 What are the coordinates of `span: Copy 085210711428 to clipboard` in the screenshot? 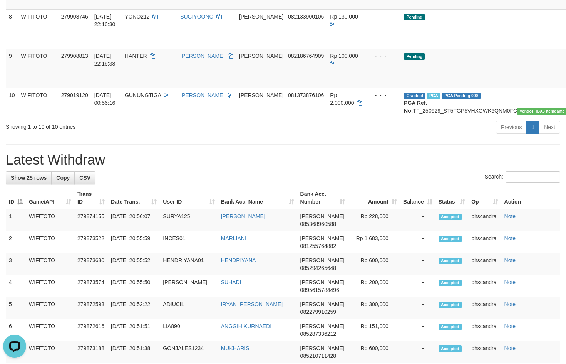 It's located at (318, 355).